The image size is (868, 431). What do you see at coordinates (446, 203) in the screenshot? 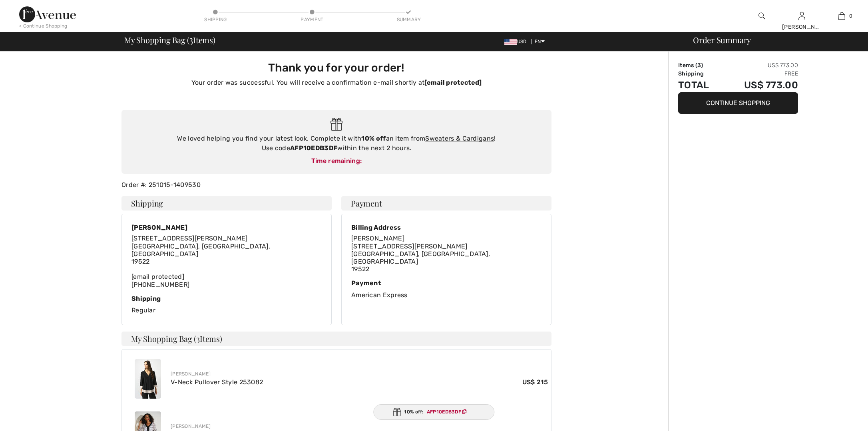
I see `h4: Payment` at bounding box center [446, 203].